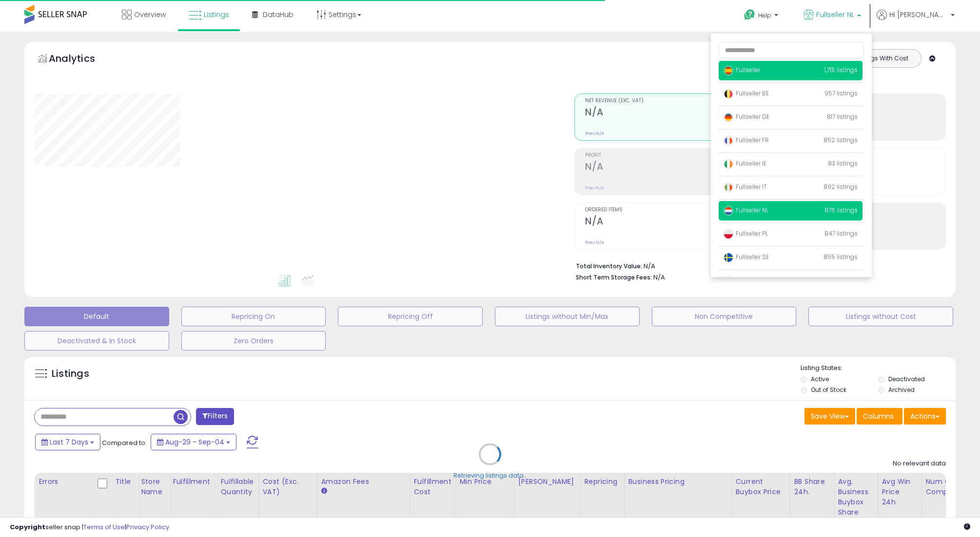  Describe the element at coordinates (729, 94) in the screenshot. I see `img: belgium.png` at that location.